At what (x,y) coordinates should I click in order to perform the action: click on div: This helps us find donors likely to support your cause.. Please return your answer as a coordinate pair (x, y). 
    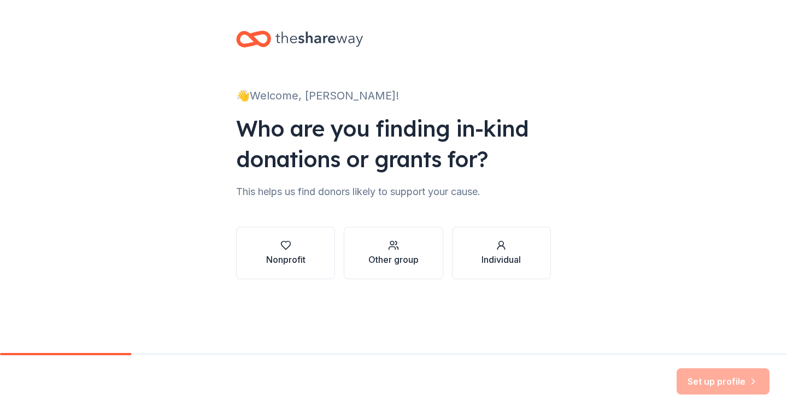
    Looking at the image, I should click on (394, 192).